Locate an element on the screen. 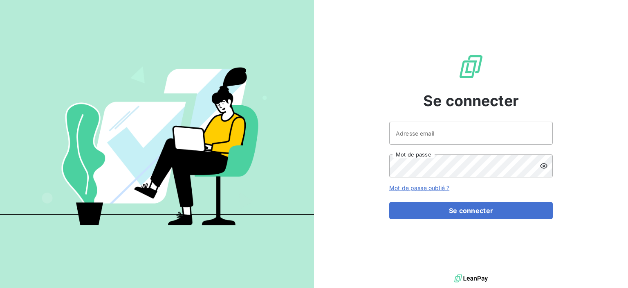  img: logo is located at coordinates (471, 278).